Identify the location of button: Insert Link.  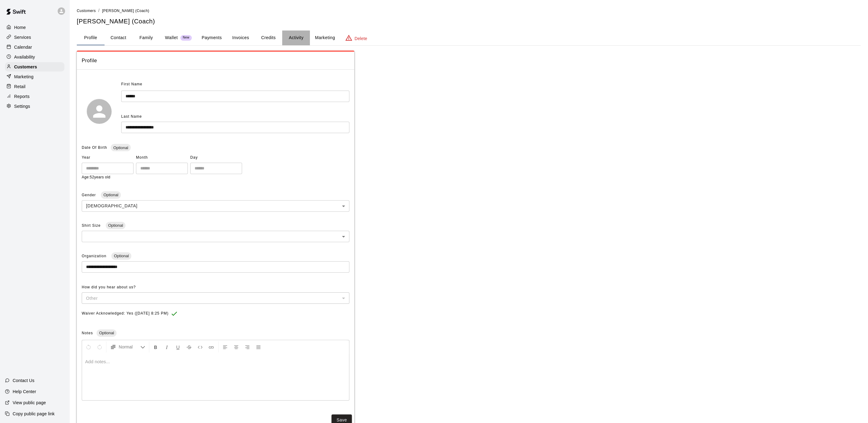
(211, 347).